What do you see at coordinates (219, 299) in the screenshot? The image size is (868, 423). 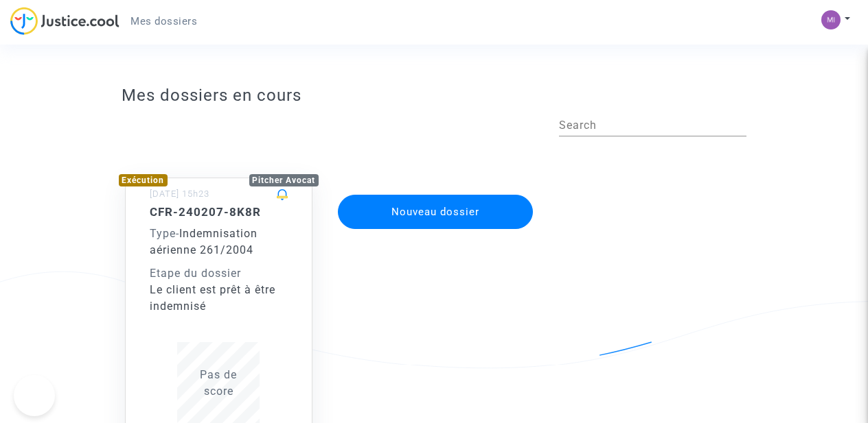 I see `div: Le client est prêt à être indemnisé` at bounding box center [219, 299].